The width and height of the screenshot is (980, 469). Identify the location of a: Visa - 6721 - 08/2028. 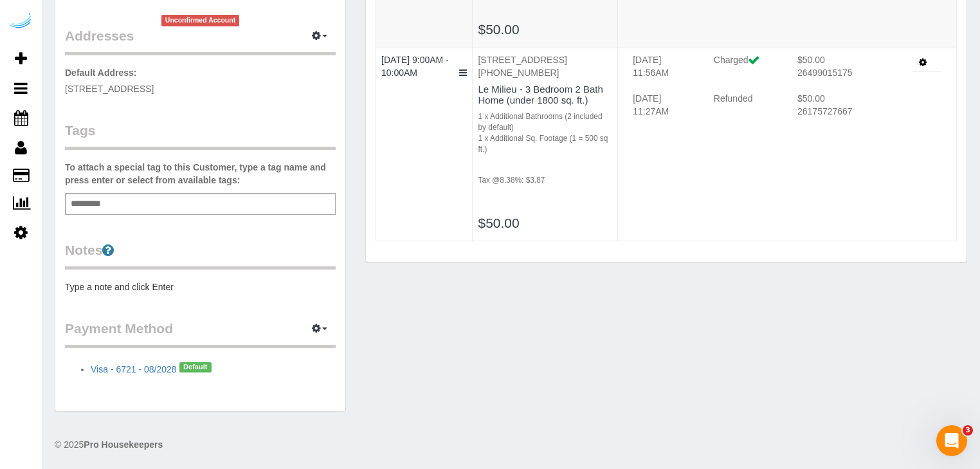
(134, 369).